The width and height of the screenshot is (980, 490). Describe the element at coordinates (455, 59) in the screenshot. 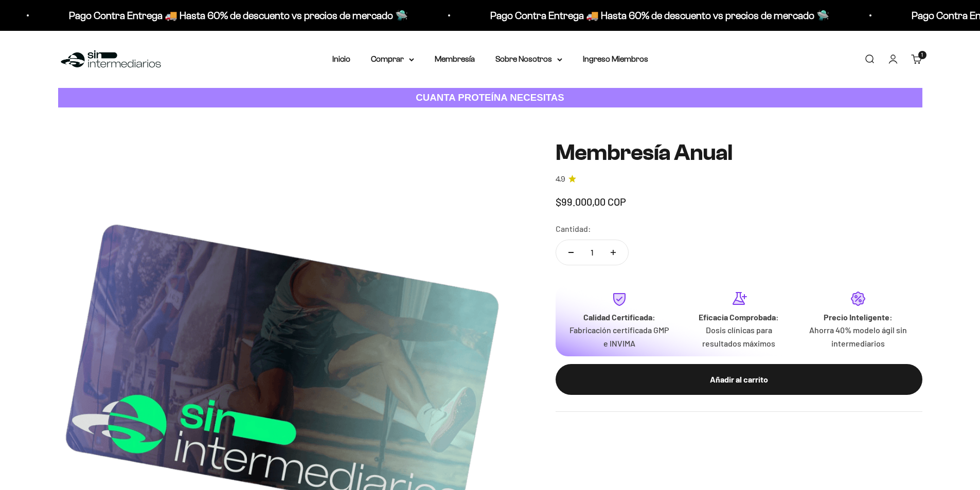

I see `a: Membresía` at that location.